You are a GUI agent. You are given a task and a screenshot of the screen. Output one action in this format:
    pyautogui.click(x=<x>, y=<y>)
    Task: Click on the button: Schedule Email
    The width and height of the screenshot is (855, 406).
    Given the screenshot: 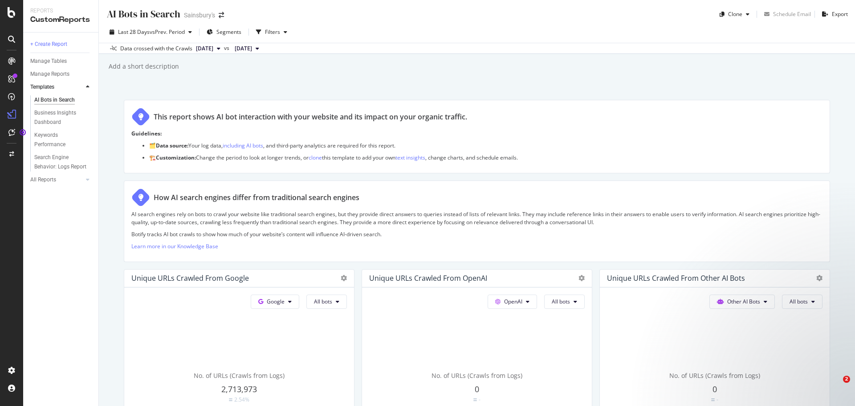 What is the action you would take?
    pyautogui.click(x=786, y=14)
    